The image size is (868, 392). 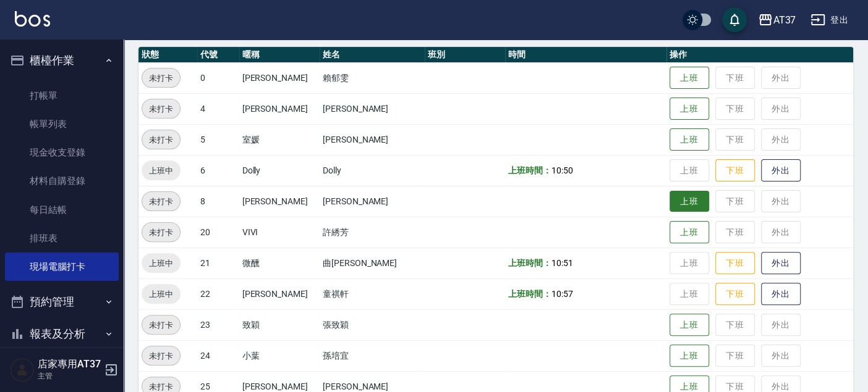 I want to click on a: 打帳單, so click(x=62, y=96).